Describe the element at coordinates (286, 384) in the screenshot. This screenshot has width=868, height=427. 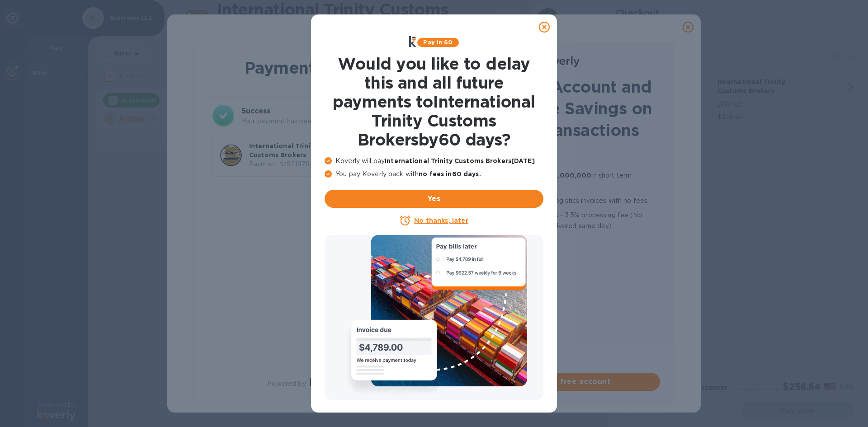
I see `p: Powered by` at that location.